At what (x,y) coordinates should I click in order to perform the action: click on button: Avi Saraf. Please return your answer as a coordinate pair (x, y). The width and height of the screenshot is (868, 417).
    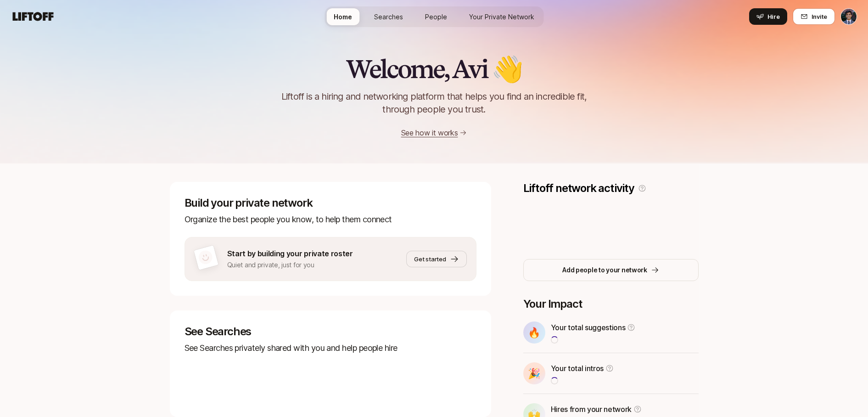
    Looking at the image, I should click on (849, 16).